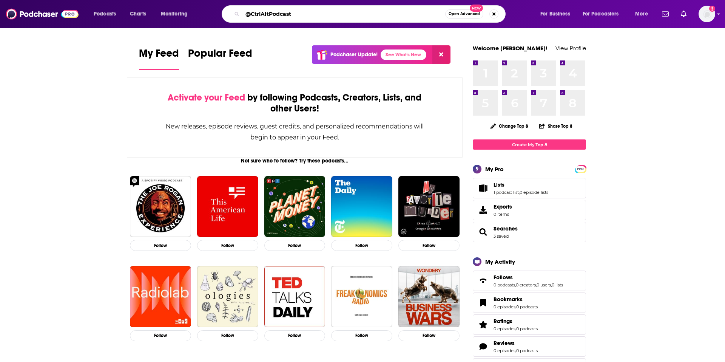 The height and width of the screenshot is (362, 725). Describe the element at coordinates (464, 14) in the screenshot. I see `button: Open AdvancedNew` at that location.